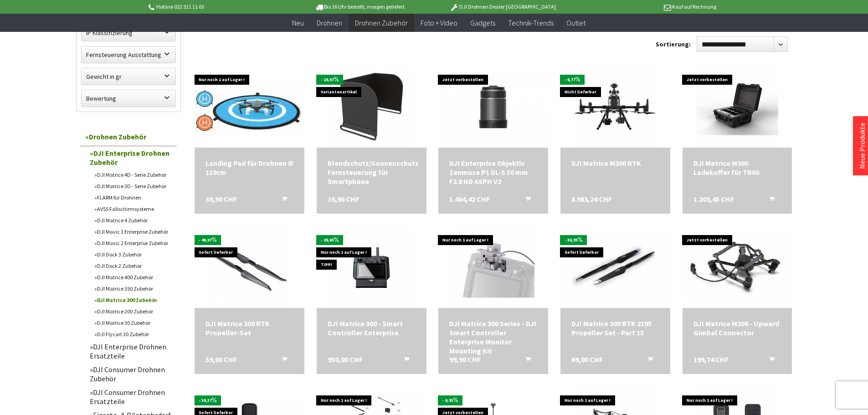  I want to click on span: 16,96 CHF, so click(343, 199).